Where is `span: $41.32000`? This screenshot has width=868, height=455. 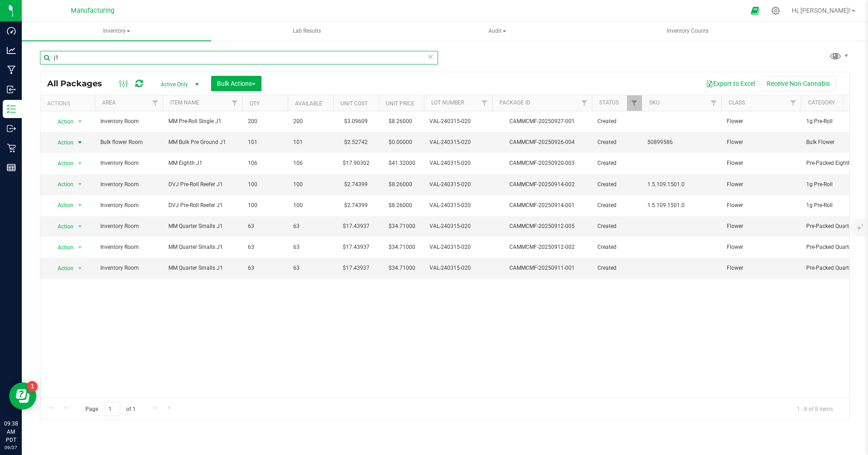
span: $41.32000 is located at coordinates (402, 163).